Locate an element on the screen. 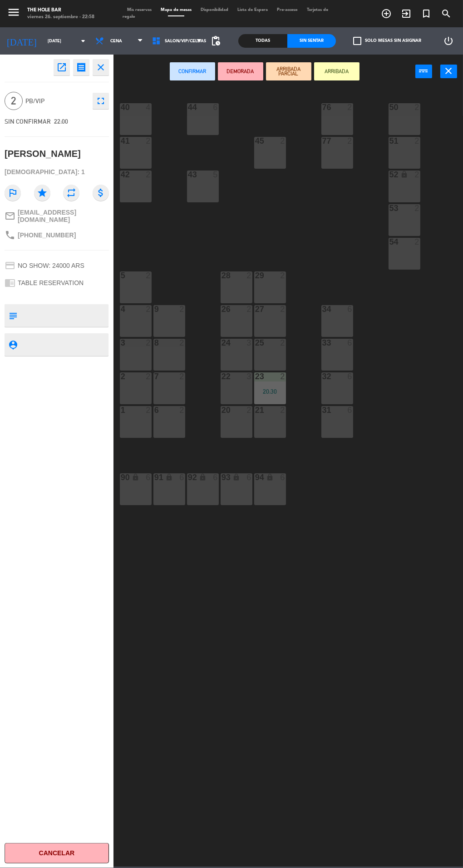  div: 22 is located at coordinates (221, 376).